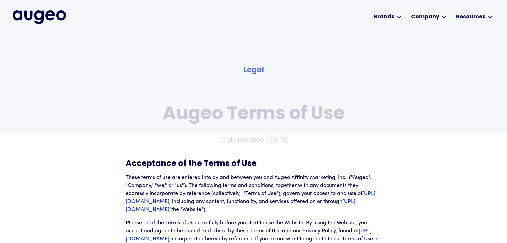  I want to click on div: Resources, so click(471, 17).